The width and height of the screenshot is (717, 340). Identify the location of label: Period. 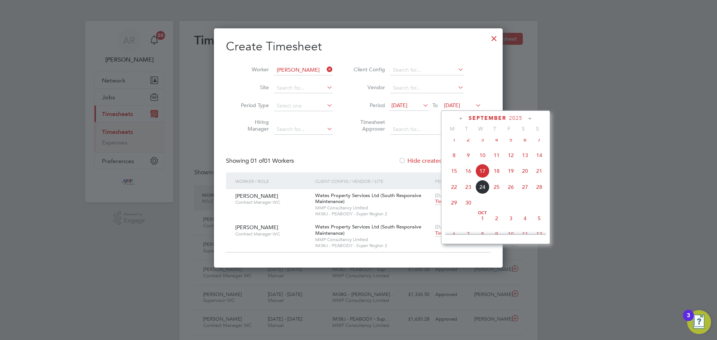
(368, 105).